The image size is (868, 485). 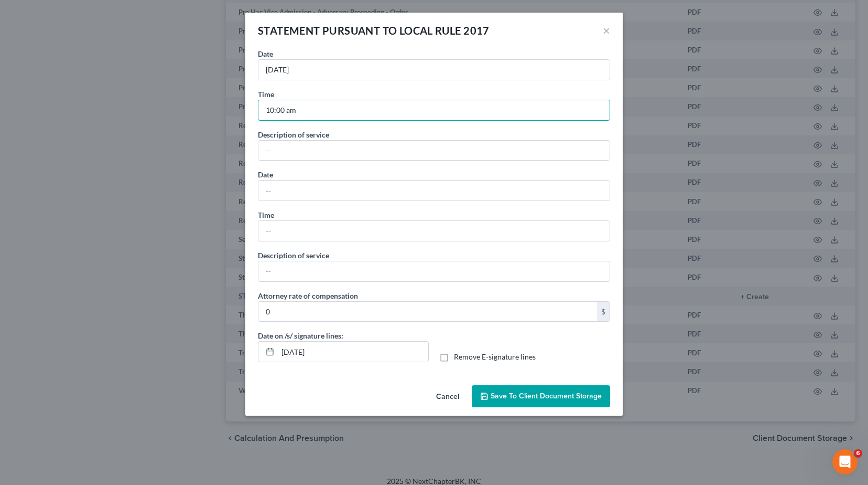 What do you see at coordinates (374, 31) in the screenshot?
I see `div: STATEMENT PURSUANT TO LOCAL RULE 2017` at bounding box center [374, 31].